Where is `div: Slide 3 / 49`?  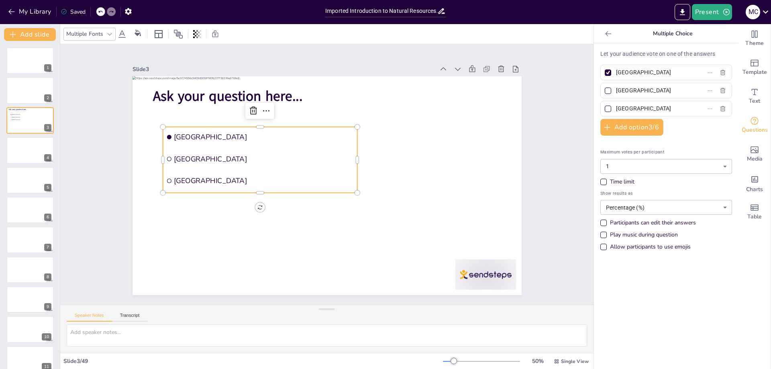 div: Slide 3 / 49 is located at coordinates (253, 361).